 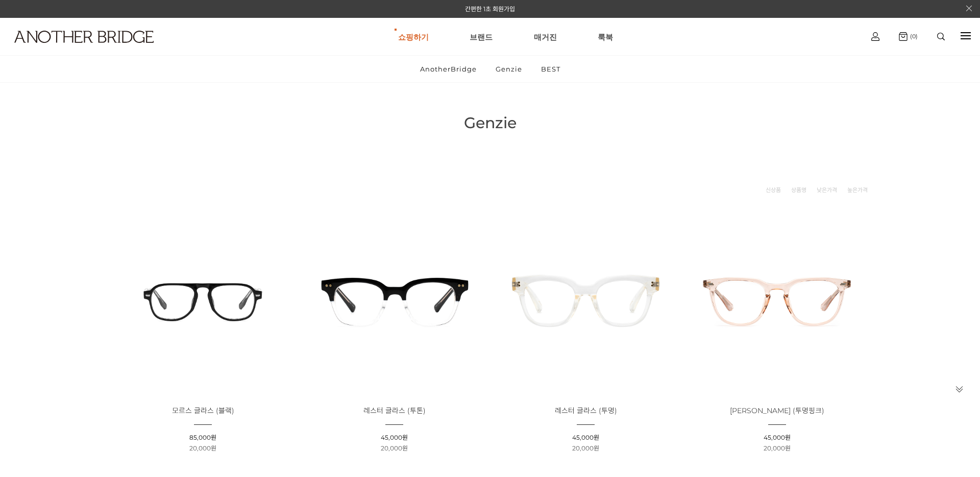 What do you see at coordinates (394, 410) in the screenshot?
I see `span: 레스터 글라스 (투톤)` at bounding box center [394, 410].